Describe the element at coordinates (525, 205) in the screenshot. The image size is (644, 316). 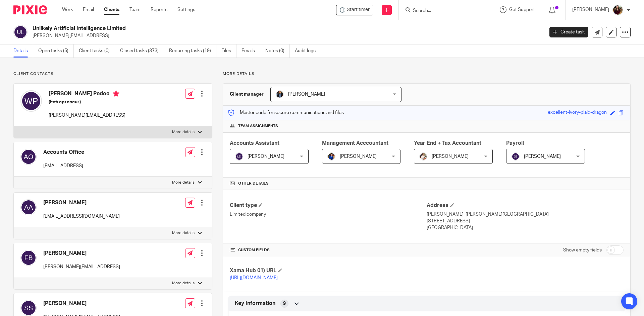
I see `h4: Address` at that location.